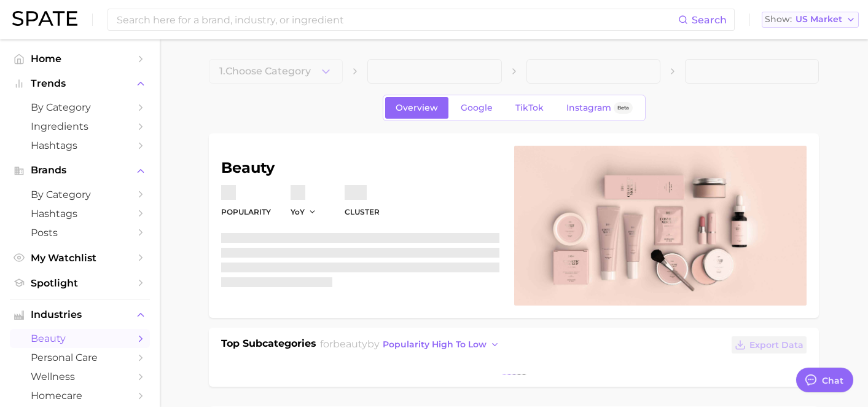 This screenshot has width=868, height=407. What do you see at coordinates (80, 357) in the screenshot?
I see `span: personal care` at bounding box center [80, 357].